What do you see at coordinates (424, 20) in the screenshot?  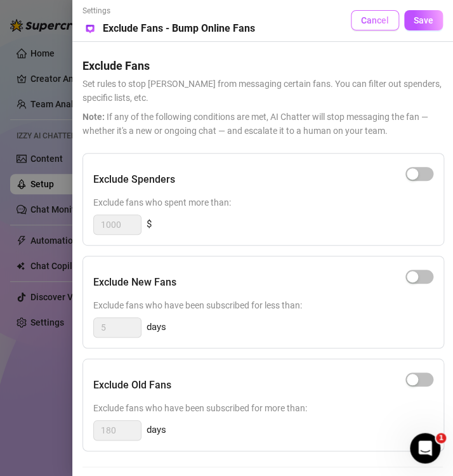 I see `span: Save` at bounding box center [424, 20].